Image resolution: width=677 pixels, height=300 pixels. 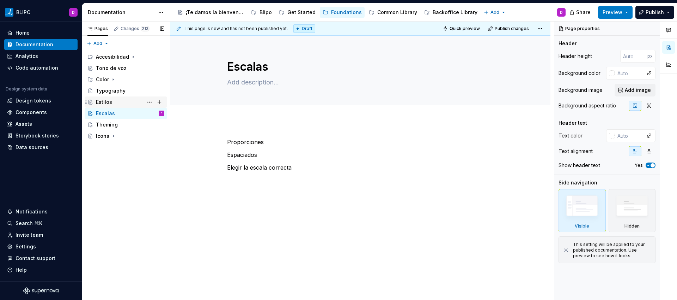 What do you see at coordinates (578, 182) in the screenshot?
I see `div: Side navigation` at bounding box center [578, 182].